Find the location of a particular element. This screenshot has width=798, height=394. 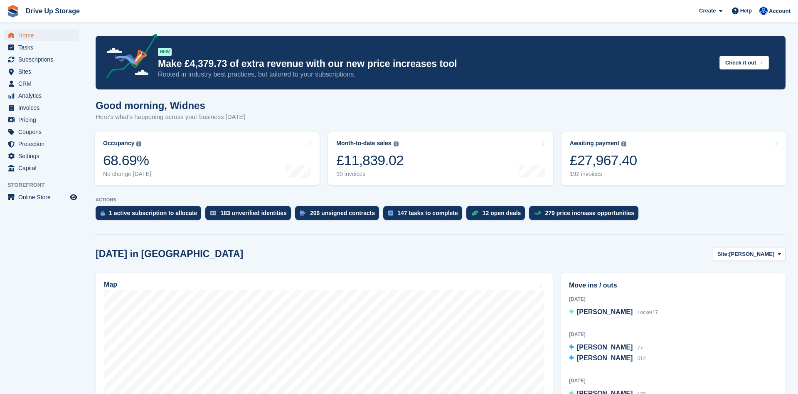

span: Create is located at coordinates (708, 11).